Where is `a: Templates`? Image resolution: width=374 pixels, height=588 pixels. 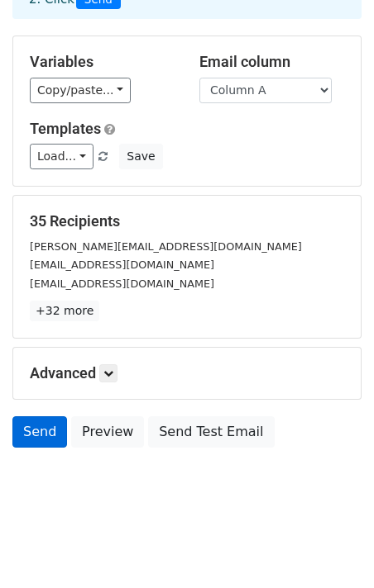
a: Templates is located at coordinates (65, 128).